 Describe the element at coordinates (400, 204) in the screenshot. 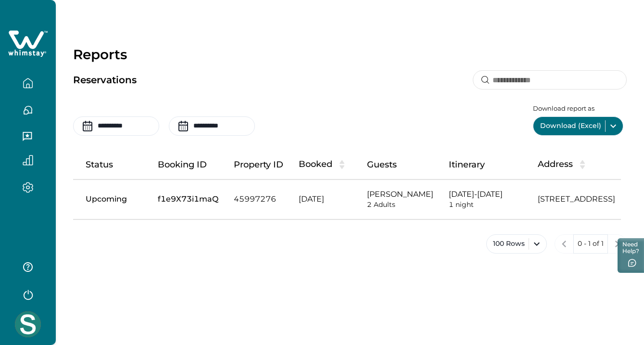

I see `p: 2 Adults` at that location.